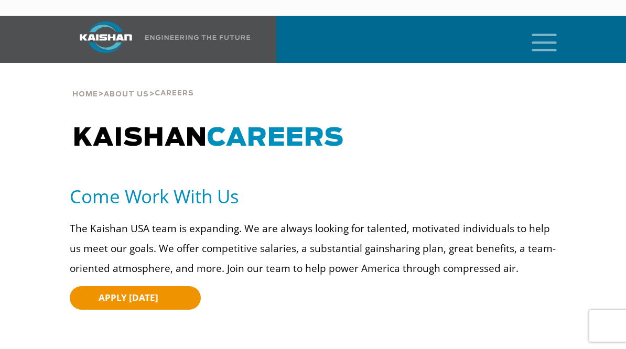 Image resolution: width=626 pixels, height=349 pixels. What do you see at coordinates (85, 94) in the screenshot?
I see `span: Home` at bounding box center [85, 94].